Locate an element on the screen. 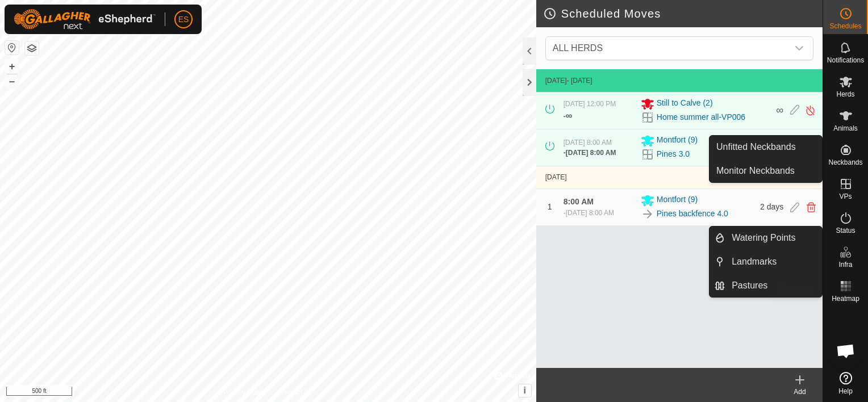  div: Add is located at coordinates (800, 392).